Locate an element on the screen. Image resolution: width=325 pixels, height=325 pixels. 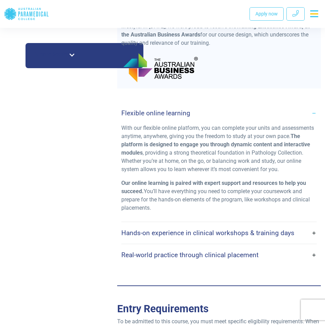
h4: Hands-on experience in clinical workshops & training days is located at coordinates (208, 233).